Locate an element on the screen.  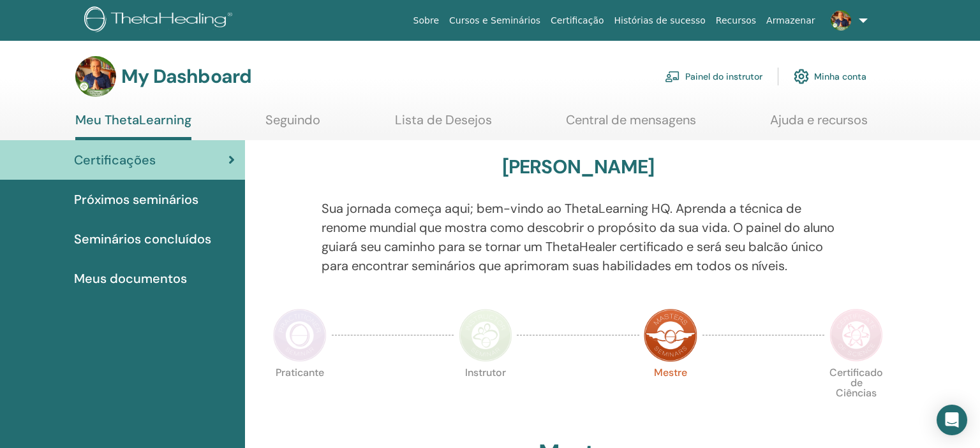
div: Open Intercom Messenger is located at coordinates (952, 420).